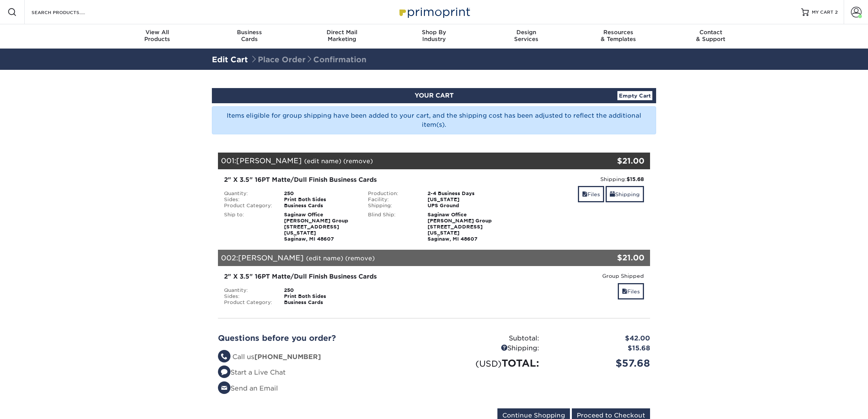 The width and height of the screenshot is (868, 419). Describe the element at coordinates (342, 32) in the screenshot. I see `span: Direct Mail` at that location.